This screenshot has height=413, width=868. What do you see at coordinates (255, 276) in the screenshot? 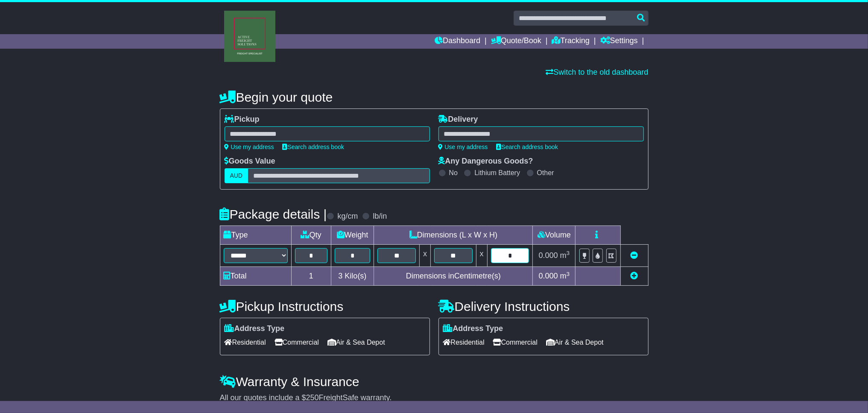
I see `td: Total` at bounding box center [255, 276].